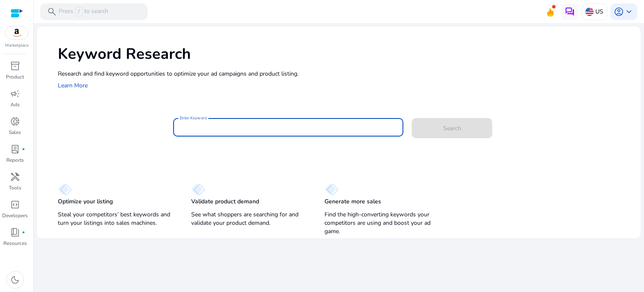  Describe the element at coordinates (345, 74) in the screenshot. I see `p: Research and find keyword opportunities to optimize your ad campaigns and product listing.` at that location.